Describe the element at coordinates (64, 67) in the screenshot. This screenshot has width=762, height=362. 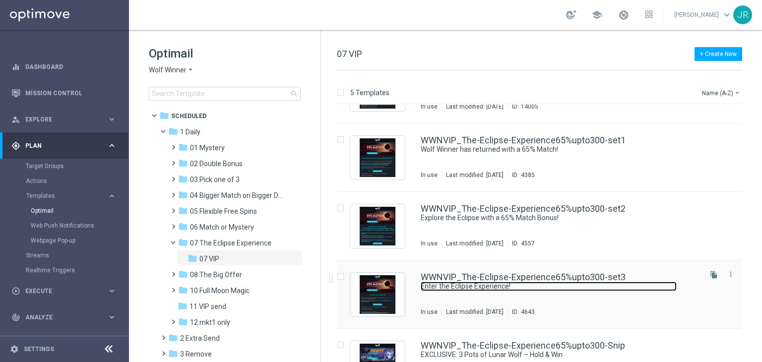
I see `button: equalizer Dashboard` at that location.